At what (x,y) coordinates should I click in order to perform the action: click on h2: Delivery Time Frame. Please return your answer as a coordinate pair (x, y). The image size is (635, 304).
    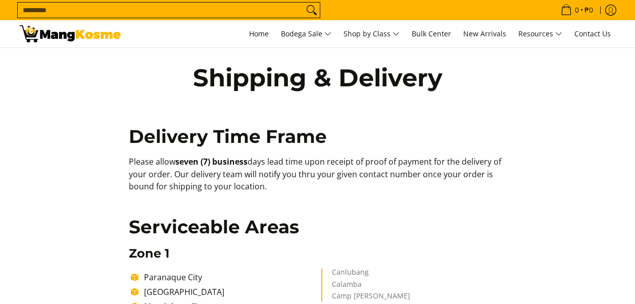
    Looking at the image, I should click on (317, 136).